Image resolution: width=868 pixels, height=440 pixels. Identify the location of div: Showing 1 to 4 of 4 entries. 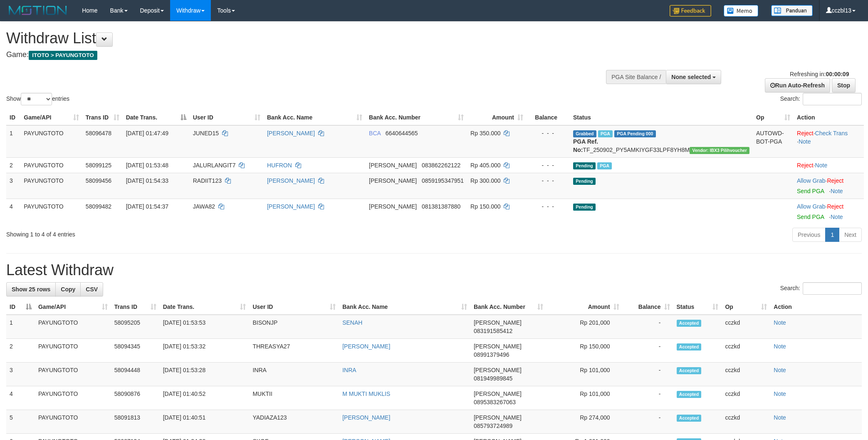
(181, 233).